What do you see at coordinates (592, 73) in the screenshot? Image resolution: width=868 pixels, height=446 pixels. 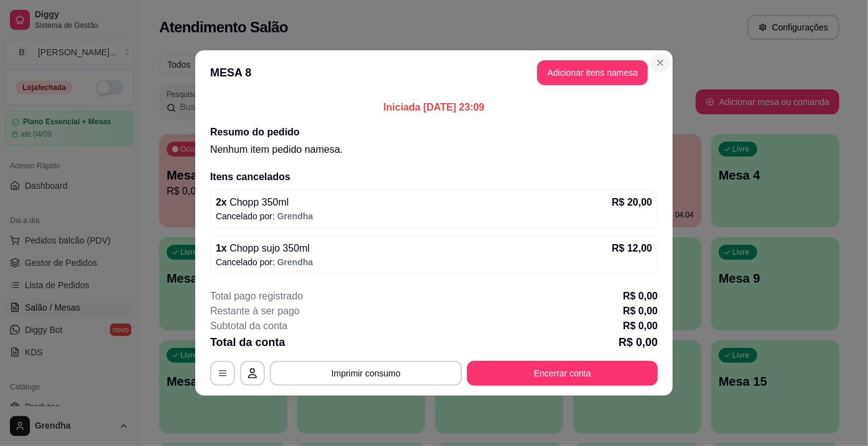 I see `button: Adicionar itens namesa` at bounding box center [592, 73].